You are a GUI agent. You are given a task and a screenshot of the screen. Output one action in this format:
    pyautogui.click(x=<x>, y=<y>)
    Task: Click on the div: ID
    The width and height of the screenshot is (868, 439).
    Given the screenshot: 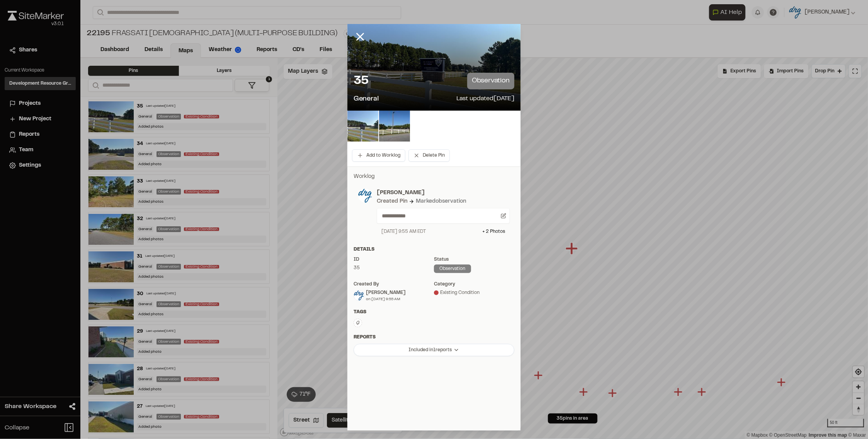 What is the action you would take?
    pyautogui.click(x=394, y=259)
    